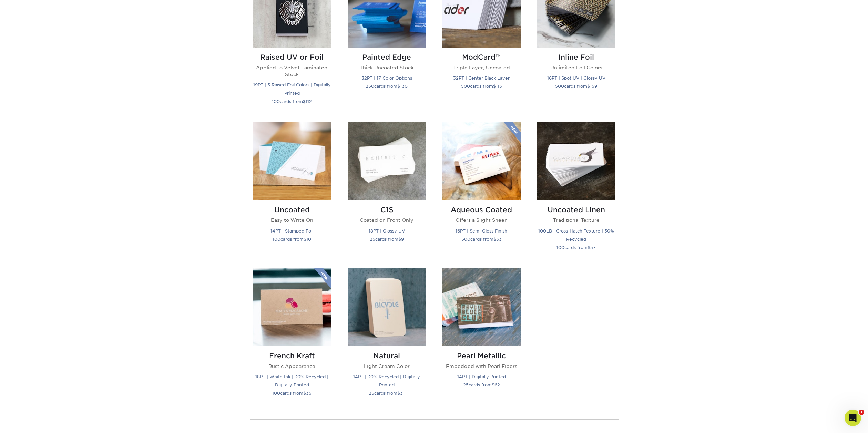  Describe the element at coordinates (292, 356) in the screenshot. I see `h2: French Kraft` at that location.